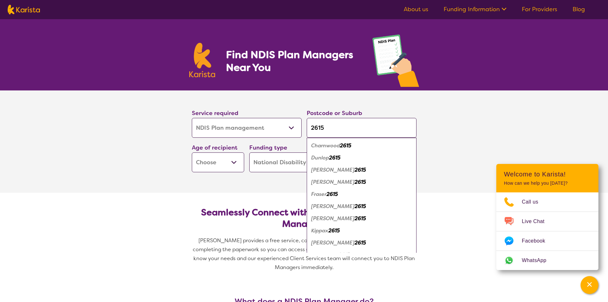 The height and width of the screenshot is (302, 608). Describe the element at coordinates (362, 182) in the screenshot. I see `div: Flynn 2615` at that location.